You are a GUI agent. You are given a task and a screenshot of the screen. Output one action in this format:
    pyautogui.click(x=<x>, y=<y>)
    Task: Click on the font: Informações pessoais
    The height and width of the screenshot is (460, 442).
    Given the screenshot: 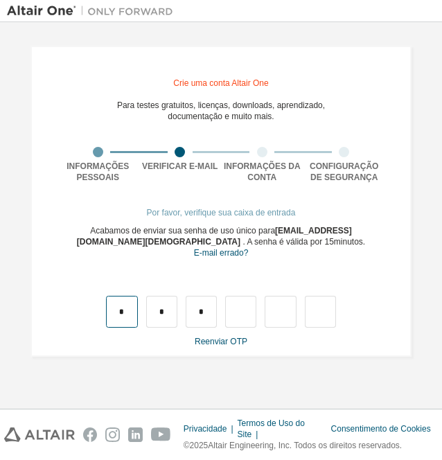 What is the action you would take?
    pyautogui.click(x=98, y=172)
    